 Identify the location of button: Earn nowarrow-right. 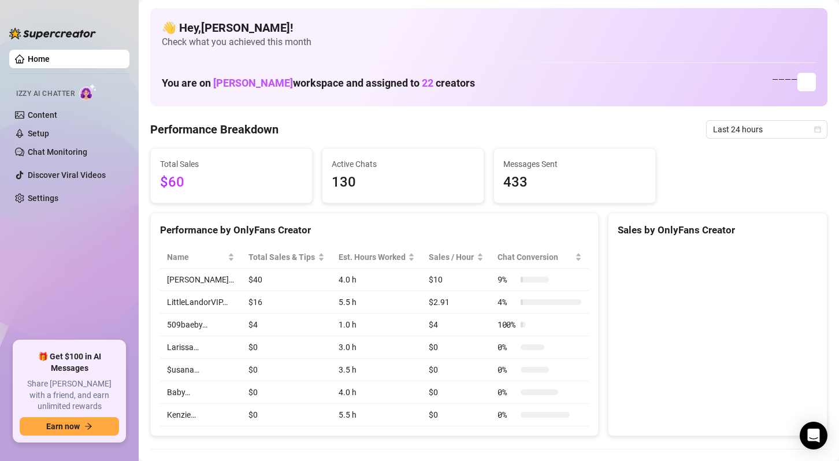
(69, 426).